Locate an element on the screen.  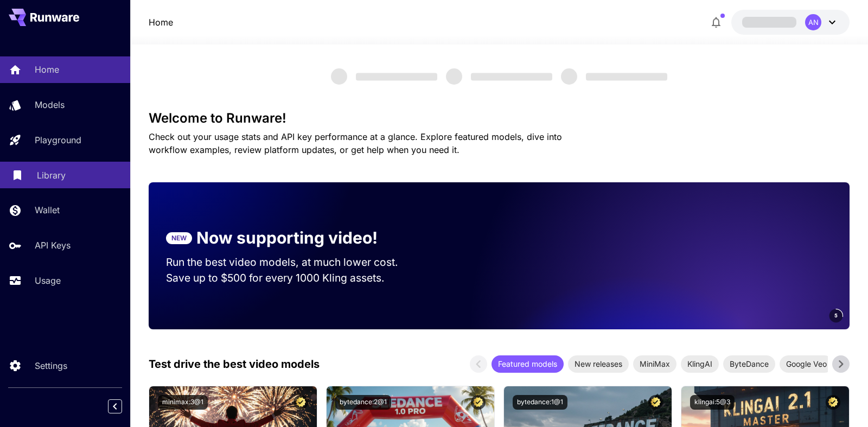
div: ByteDance is located at coordinates (749, 364).